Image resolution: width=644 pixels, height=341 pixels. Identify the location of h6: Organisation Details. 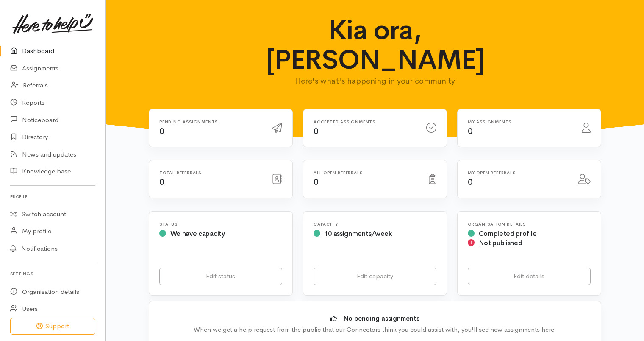
(529, 224).